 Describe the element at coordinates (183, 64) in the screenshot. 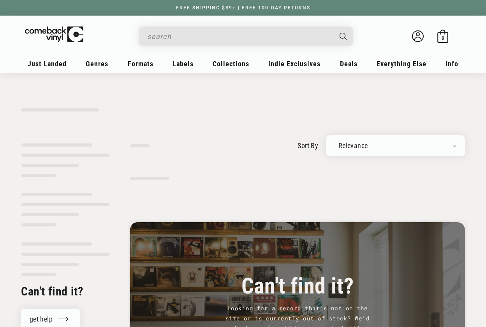

I see `span: Labels` at that location.